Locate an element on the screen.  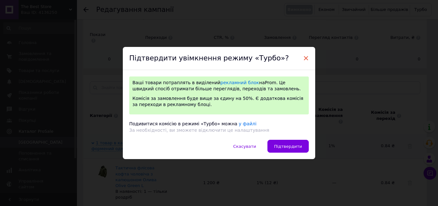
button: Підтвердити is located at coordinates (288, 146).